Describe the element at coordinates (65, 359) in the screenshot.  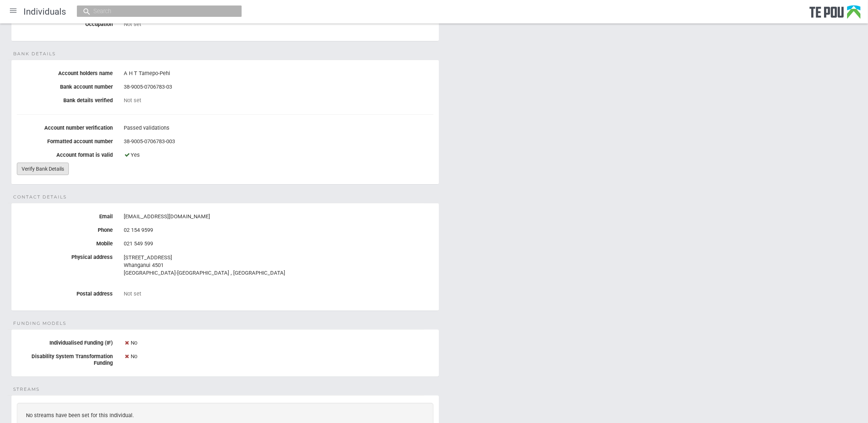
I see `label: Disability System Transformation Funding` at that location.